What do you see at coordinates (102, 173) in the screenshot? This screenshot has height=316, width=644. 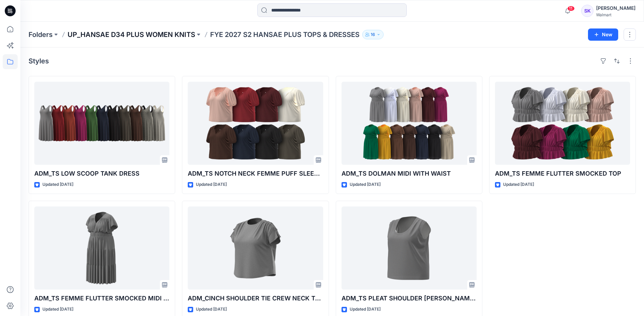 I see `p: ADM_TS LOW SCOOP TANK DRESS` at bounding box center [102, 173].